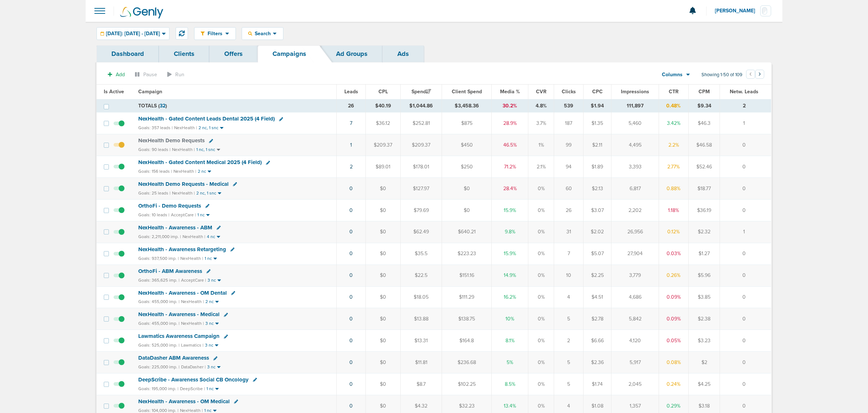 This screenshot has width=868, height=413. I want to click on span: NexHealth - Awareness - ABM, so click(175, 228).